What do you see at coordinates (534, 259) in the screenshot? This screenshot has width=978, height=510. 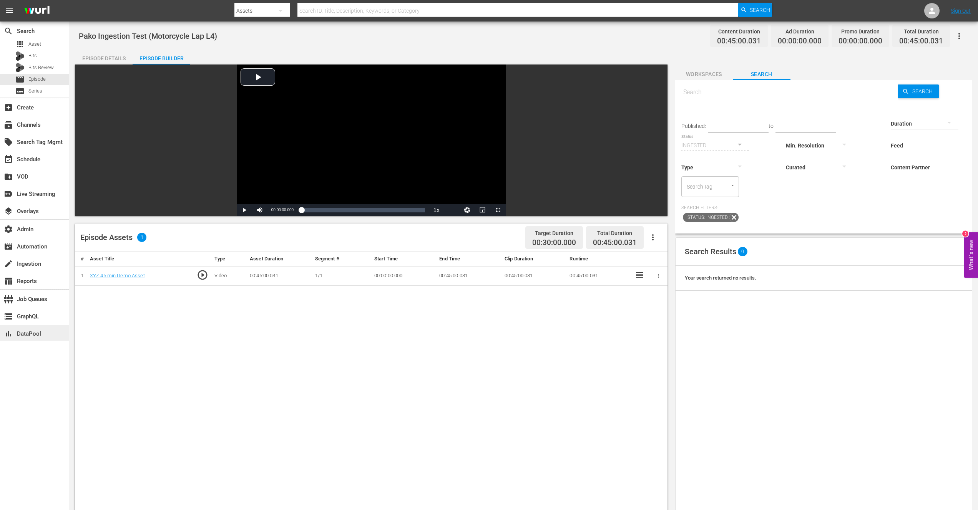 I see `th: Clip Duration` at bounding box center [534, 259].